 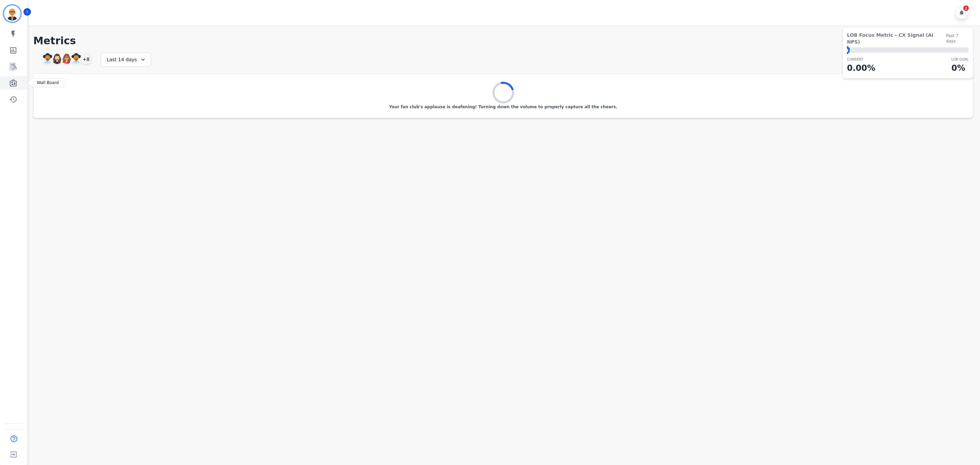 What do you see at coordinates (960, 68) in the screenshot?
I see `p: 0 %` at bounding box center [960, 68].